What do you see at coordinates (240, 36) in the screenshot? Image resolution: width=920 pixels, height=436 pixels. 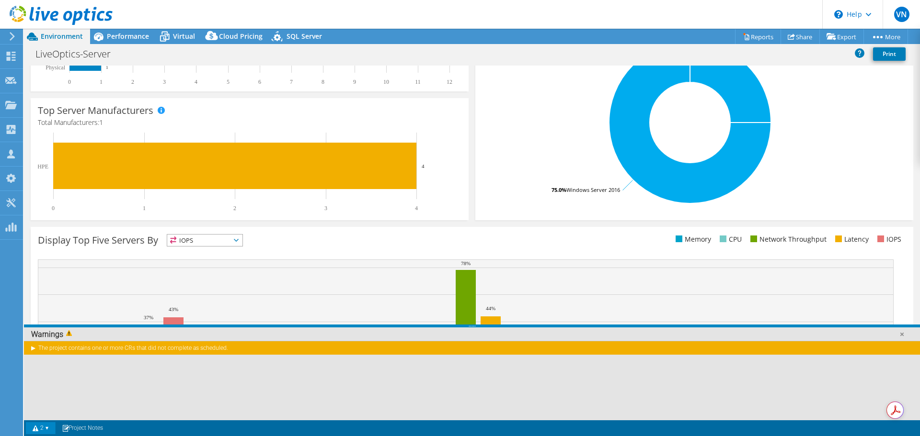 I see `span: Cloud Pricing` at bounding box center [240, 36].